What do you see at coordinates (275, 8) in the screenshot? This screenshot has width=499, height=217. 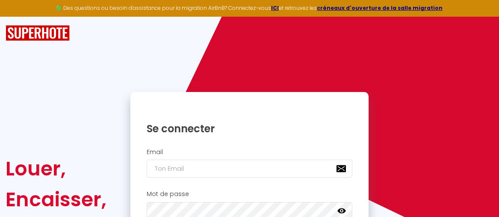 I see `strong: ICI` at bounding box center [275, 8].